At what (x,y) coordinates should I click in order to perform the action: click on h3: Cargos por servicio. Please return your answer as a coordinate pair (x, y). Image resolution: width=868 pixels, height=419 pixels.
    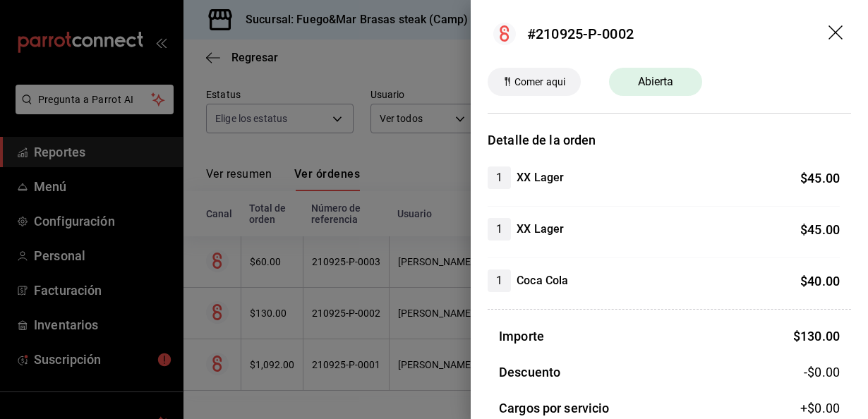
    Looking at the image, I should click on (554, 408).